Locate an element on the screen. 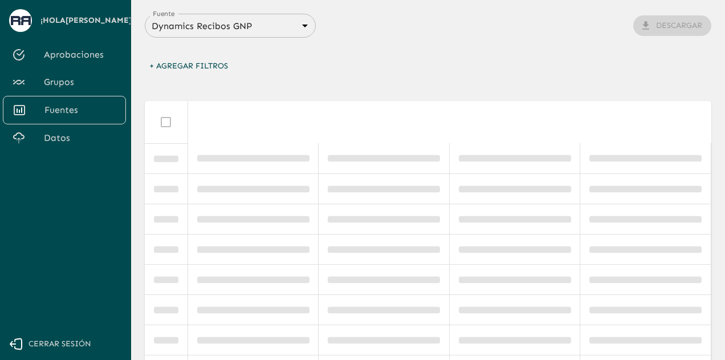  div: Dynamics Recibos GNP is located at coordinates (230, 26).